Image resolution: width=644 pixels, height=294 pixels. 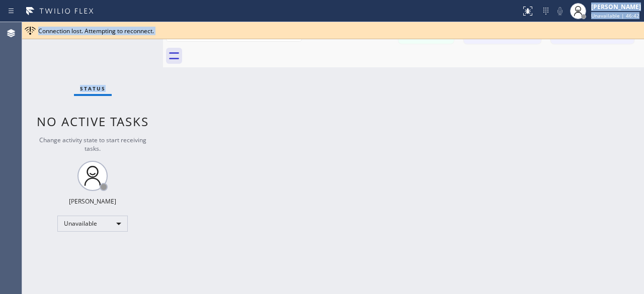 What do you see at coordinates (92, 224) in the screenshot?
I see `div: Unavailable` at bounding box center [92, 224].